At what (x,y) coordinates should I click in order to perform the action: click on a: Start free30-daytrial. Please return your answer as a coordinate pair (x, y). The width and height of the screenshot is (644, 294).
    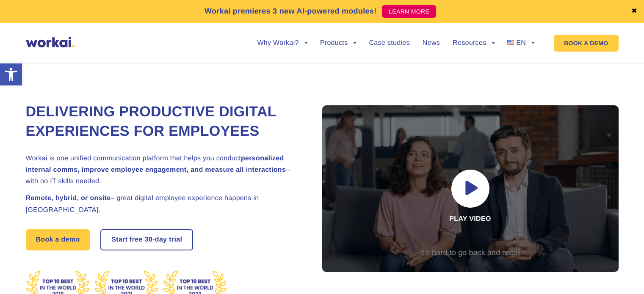
    Looking at the image, I should click on (146, 240).